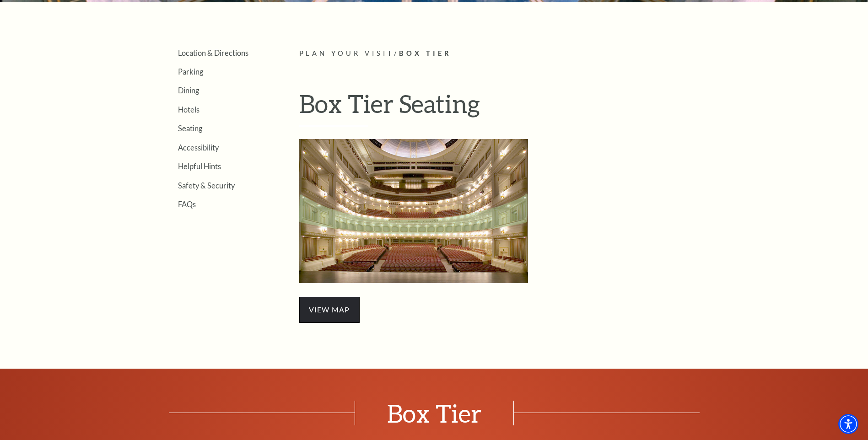 This screenshot has width=868, height=440. I want to click on a: Hotels, so click(188, 109).